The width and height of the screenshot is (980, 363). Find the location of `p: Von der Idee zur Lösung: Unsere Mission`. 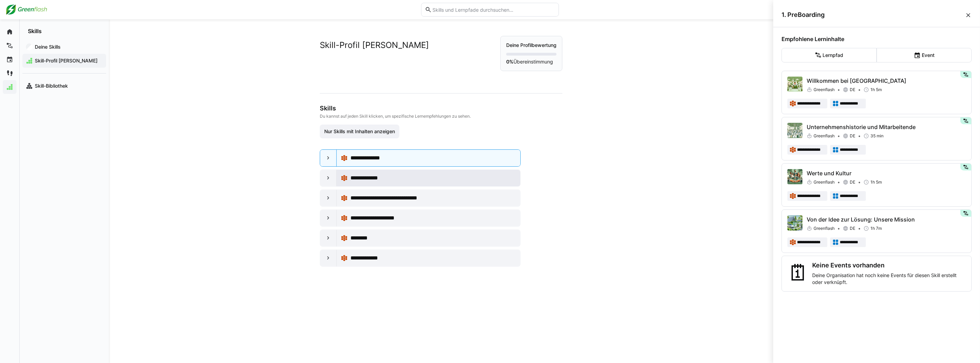

p: Von der Idee zur Lösung: Unsere Mission is located at coordinates (886, 219).